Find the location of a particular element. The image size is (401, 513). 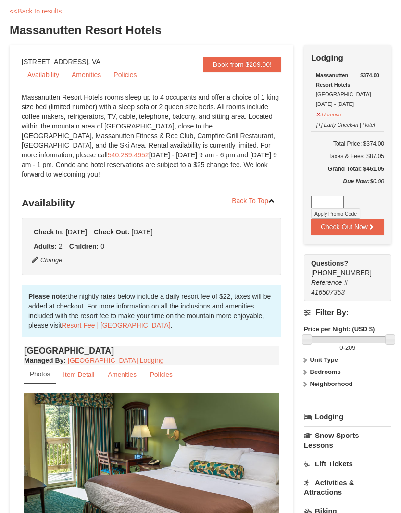

strong: Massanutten Resort Hotels is located at coordinates (333, 80).